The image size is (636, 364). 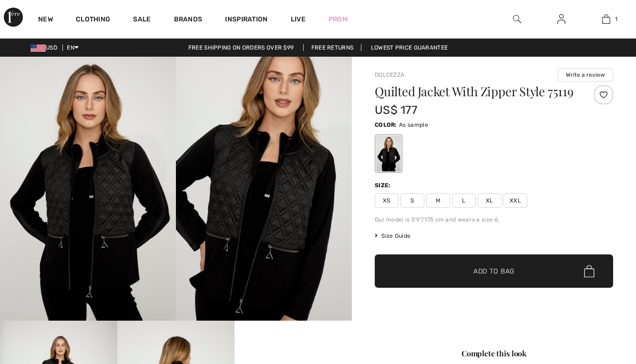 What do you see at coordinates (241, 48) in the screenshot?
I see `a: Free shipping on orders over $99` at bounding box center [241, 48].